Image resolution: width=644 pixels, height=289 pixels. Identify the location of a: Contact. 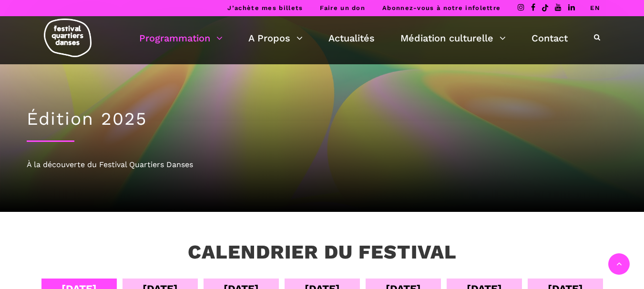
(550, 39).